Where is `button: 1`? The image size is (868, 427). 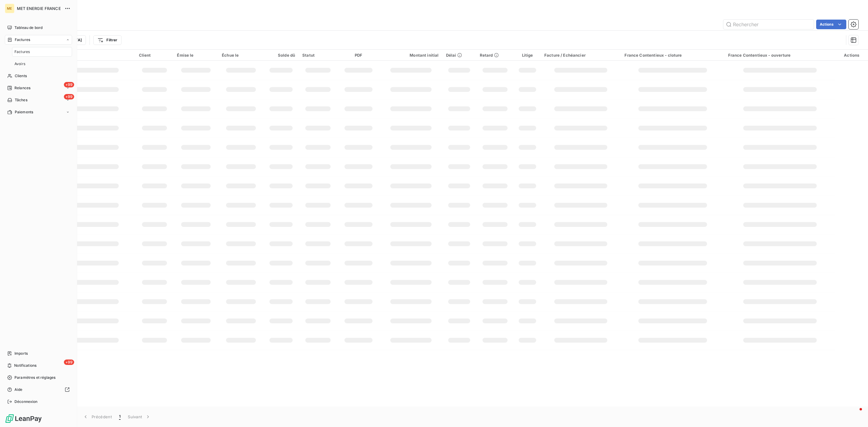
button: 1 is located at coordinates (120, 417).